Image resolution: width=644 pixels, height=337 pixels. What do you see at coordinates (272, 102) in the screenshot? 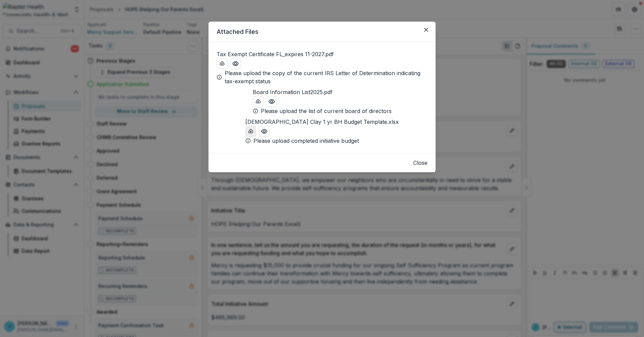
I see `button: Preview Board Information List2025.pdf` at bounding box center [272, 102].